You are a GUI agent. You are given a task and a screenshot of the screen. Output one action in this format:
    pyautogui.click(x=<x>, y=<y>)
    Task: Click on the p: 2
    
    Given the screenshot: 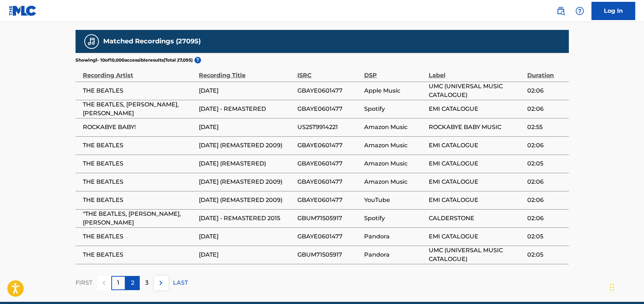 What is the action you would take?
    pyautogui.click(x=133, y=283)
    